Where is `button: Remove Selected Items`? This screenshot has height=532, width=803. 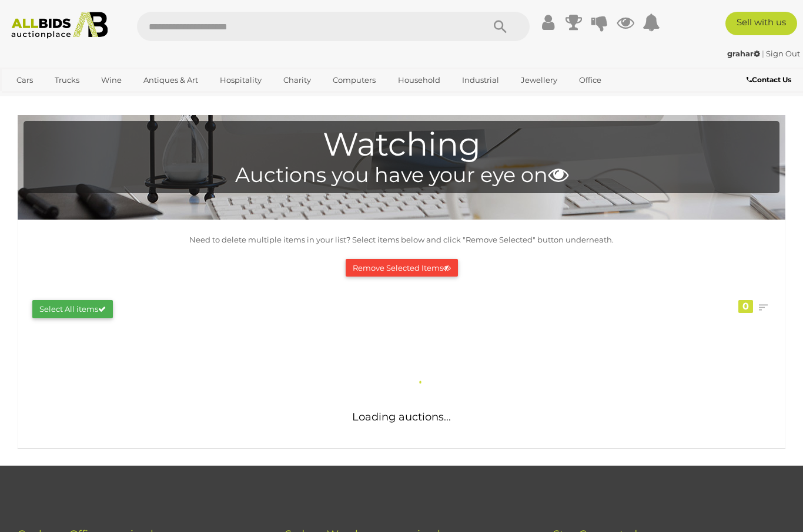
button: Remove Selected Items is located at coordinates (401, 267).